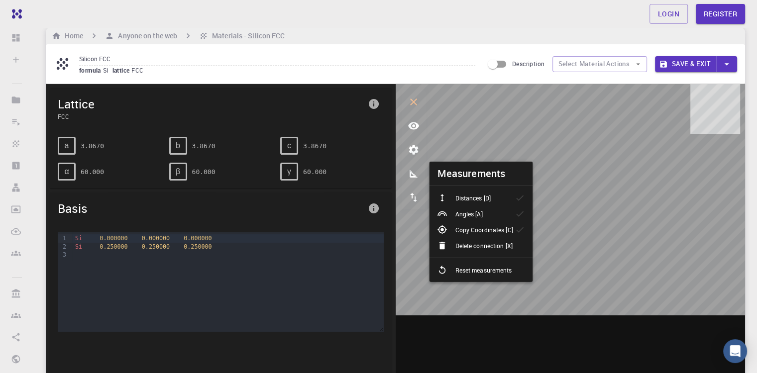 This screenshot has width=757, height=373. Describe the element at coordinates (483, 270) in the screenshot. I see `p: Reset measurements` at that location.